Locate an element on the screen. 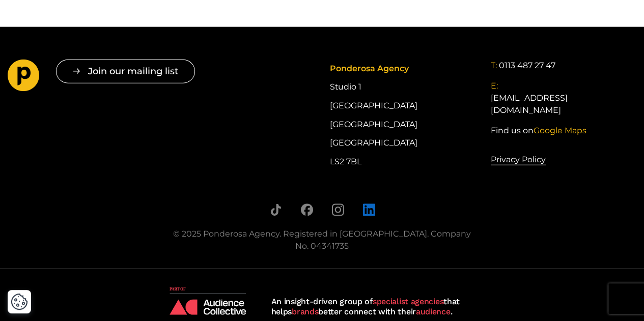 The height and width of the screenshot is (321, 644). strong: audience is located at coordinates (433, 311).